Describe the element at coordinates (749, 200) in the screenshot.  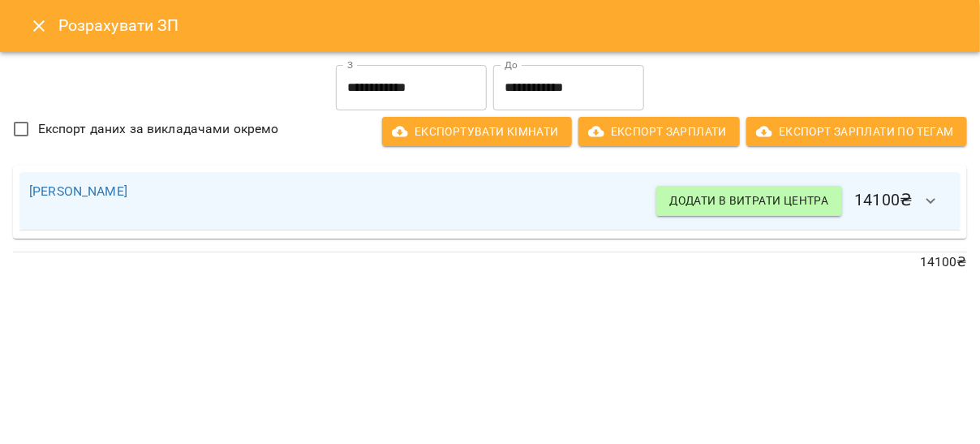
I see `span: Додати в витрати центра` at that location.